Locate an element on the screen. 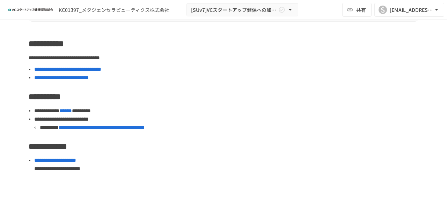 The height and width of the screenshot is (220, 447). img: ZDfHsVrhrXUoWEWGWYf8C4Fv4dEjYTEDCNvmL73B7ox is located at coordinates (31, 10).